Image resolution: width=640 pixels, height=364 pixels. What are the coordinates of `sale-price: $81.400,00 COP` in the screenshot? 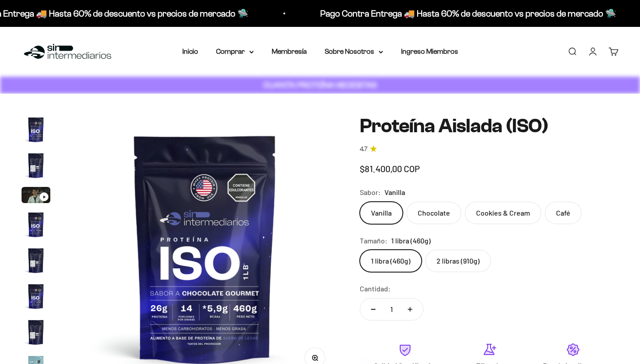 It's located at (389, 169).